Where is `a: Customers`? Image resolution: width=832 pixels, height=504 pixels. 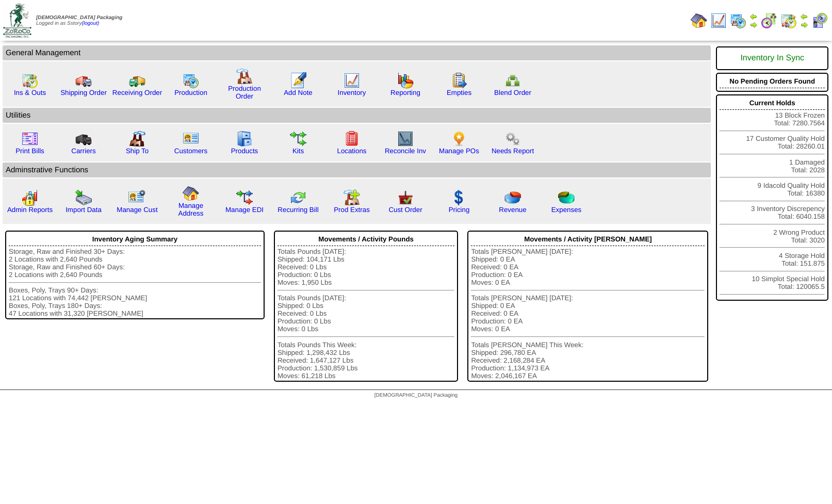
a: Customers is located at coordinates (191, 150).